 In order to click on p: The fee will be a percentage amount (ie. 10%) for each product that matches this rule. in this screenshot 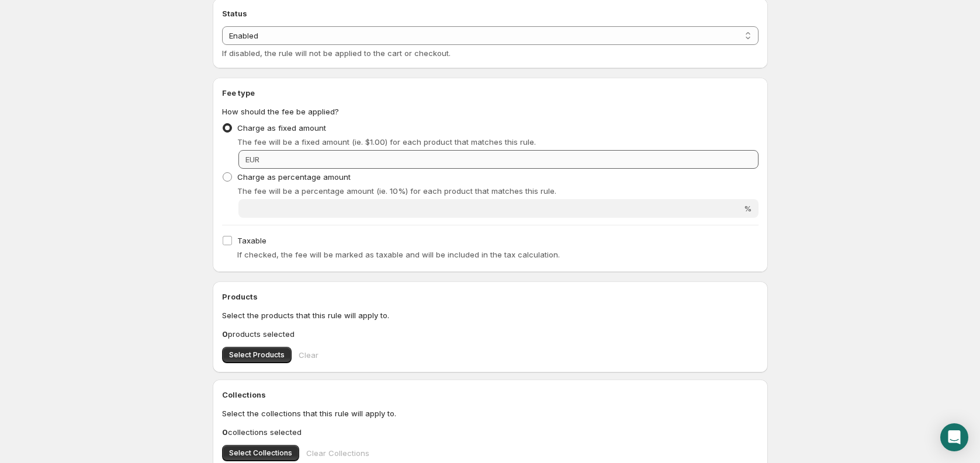, I will do `click(498, 191)`.